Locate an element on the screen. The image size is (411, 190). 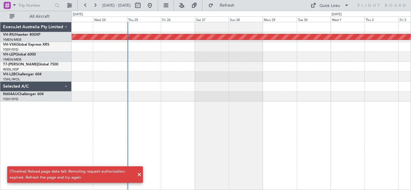
div: Sun 28 is located at coordinates (245, 19).